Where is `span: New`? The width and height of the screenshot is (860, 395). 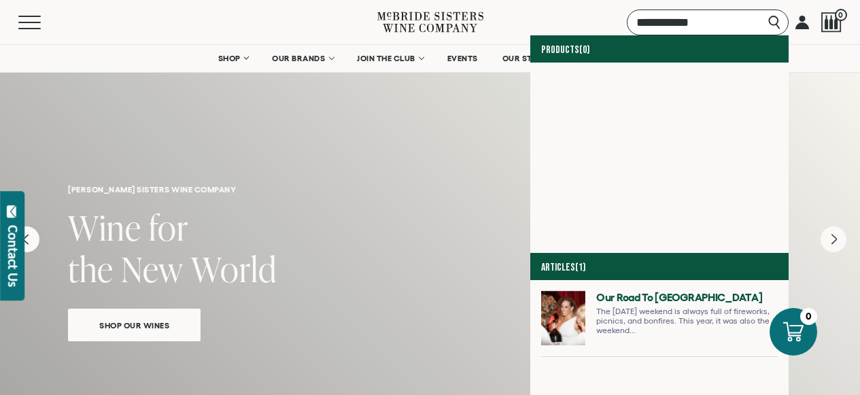 span: New is located at coordinates (152, 269).